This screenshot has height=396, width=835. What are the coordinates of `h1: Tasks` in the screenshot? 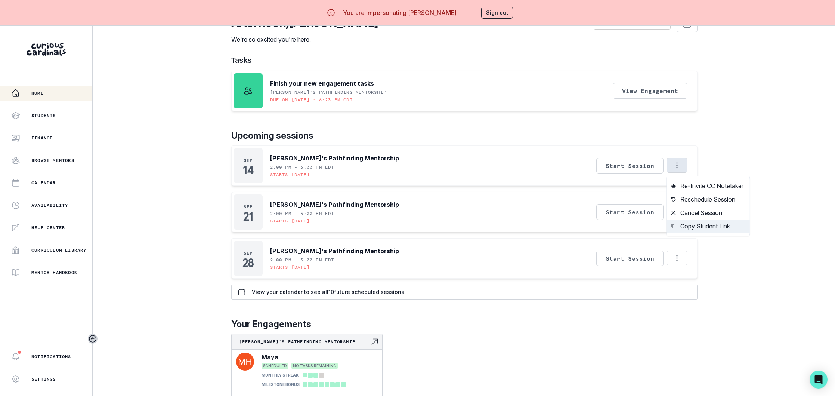 It's located at (464, 60).